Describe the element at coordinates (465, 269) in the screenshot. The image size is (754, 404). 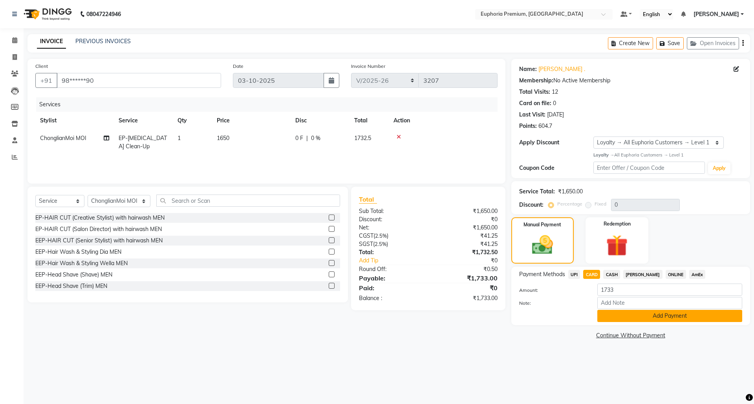
I see `div: ₹0.50` at that location.